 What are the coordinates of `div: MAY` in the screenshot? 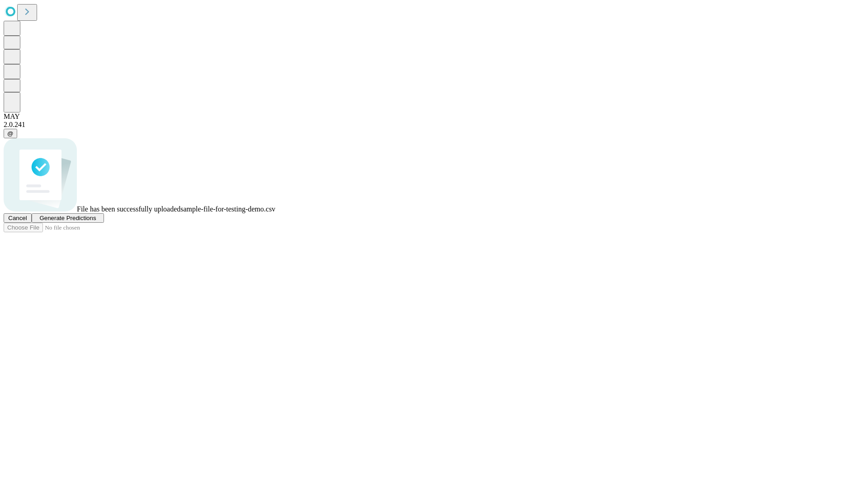 It's located at (434, 116).